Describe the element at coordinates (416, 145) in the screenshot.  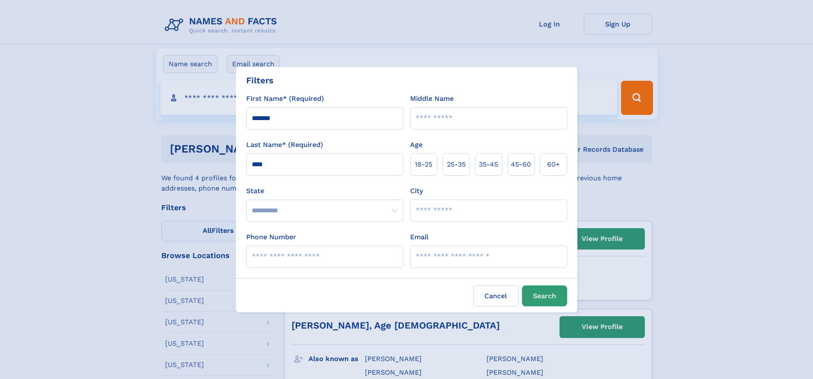
I see `label: Age` at that location.